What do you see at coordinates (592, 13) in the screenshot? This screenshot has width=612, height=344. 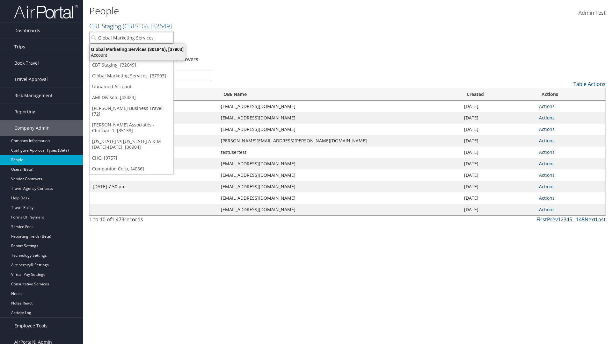 I see `a: Admin Test` at bounding box center [592, 13].